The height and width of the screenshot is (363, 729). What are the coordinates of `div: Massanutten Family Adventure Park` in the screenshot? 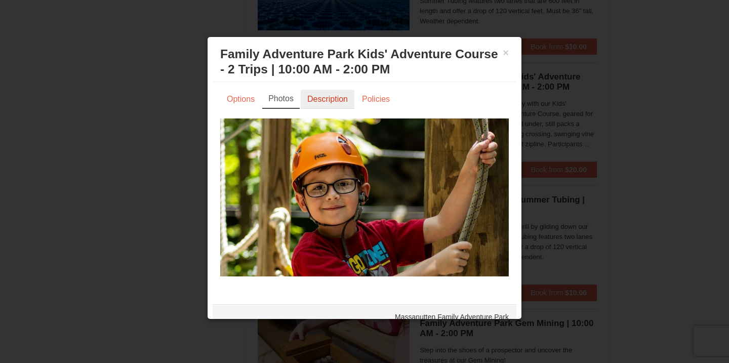 It's located at (365, 317).